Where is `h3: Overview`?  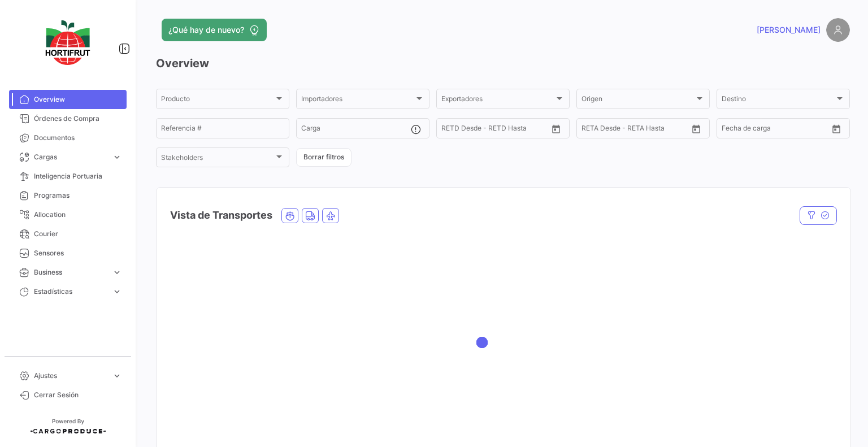
h3: Overview is located at coordinates (503, 63).